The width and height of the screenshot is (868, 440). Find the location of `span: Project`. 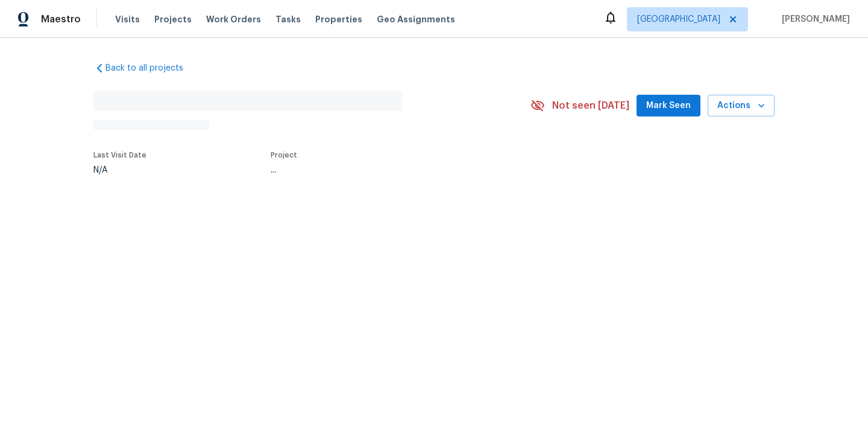

span: Project is located at coordinates (284, 155).